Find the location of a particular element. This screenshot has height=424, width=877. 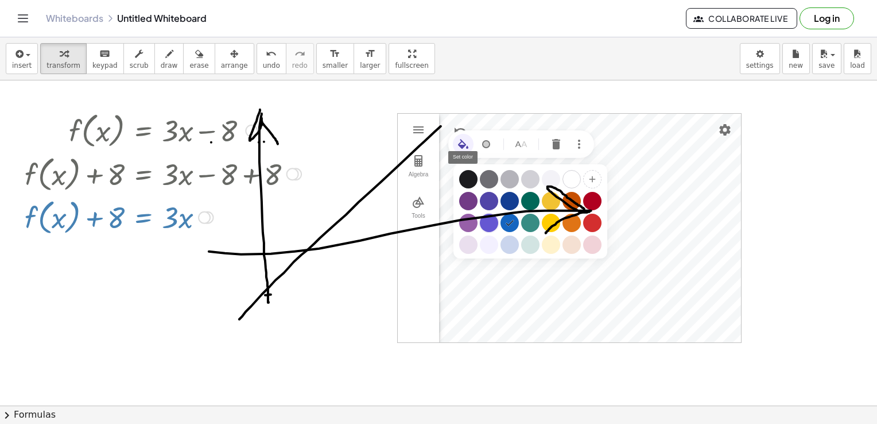

span: fullscreen is located at coordinates (412, 65).